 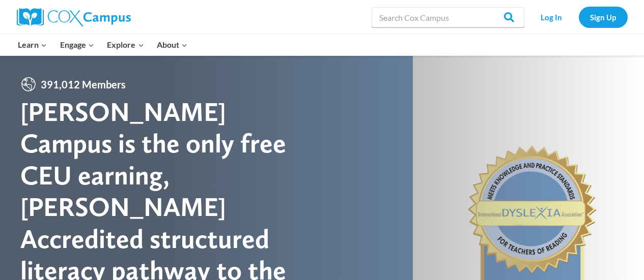 I want to click on a: Sign Up, so click(x=604, y=17).